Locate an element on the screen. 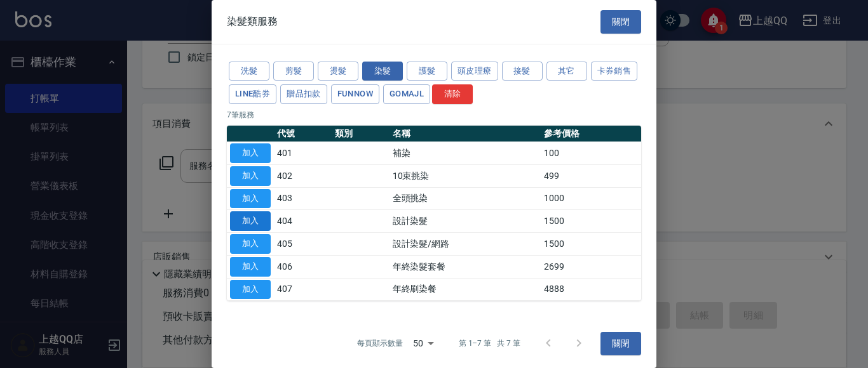 Image resolution: width=868 pixels, height=368 pixels. td: 年終染髮套餐 is located at coordinates (465, 267).